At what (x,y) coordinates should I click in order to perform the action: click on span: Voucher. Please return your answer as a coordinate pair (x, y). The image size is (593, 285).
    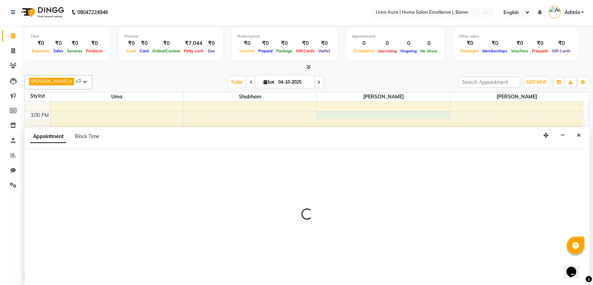
    Looking at the image, I should click on (247, 51).